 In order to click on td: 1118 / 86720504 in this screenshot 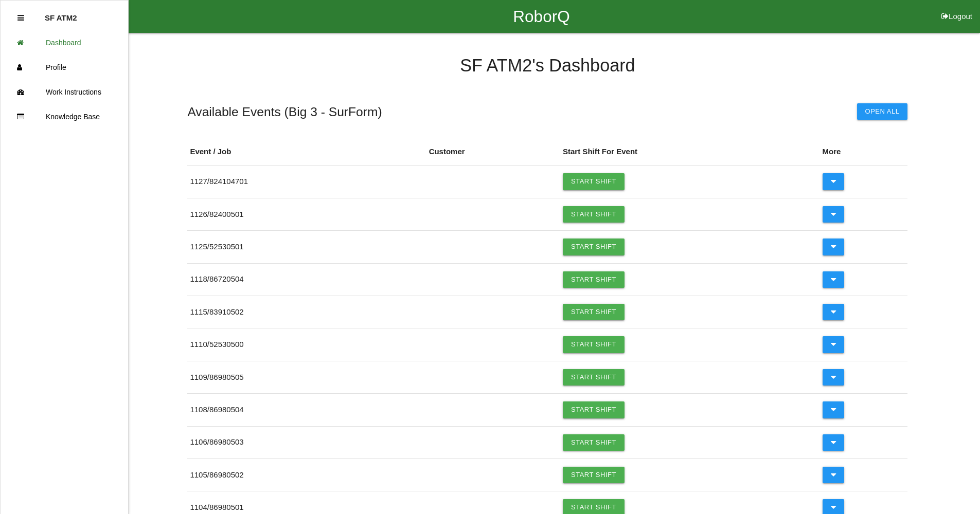, I will do `click(307, 279)`.